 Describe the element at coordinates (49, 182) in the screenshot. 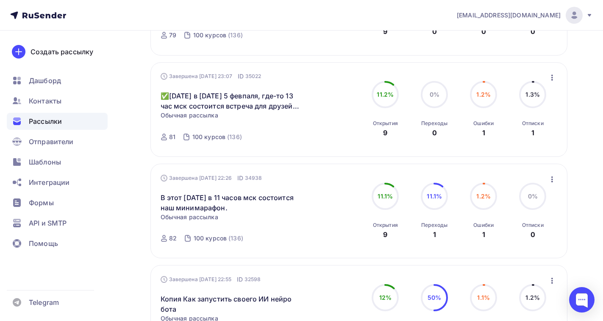

I see `span: Интеграции` at that location.